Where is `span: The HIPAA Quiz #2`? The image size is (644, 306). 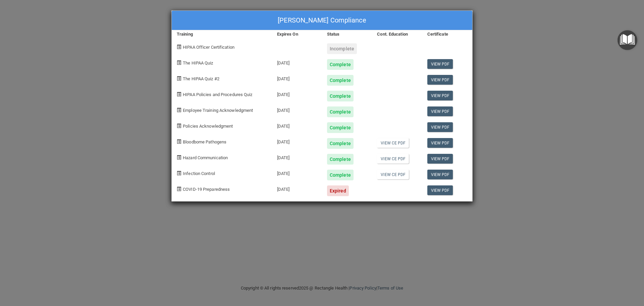 span: The HIPAA Quiz #2 is located at coordinates (201, 78).